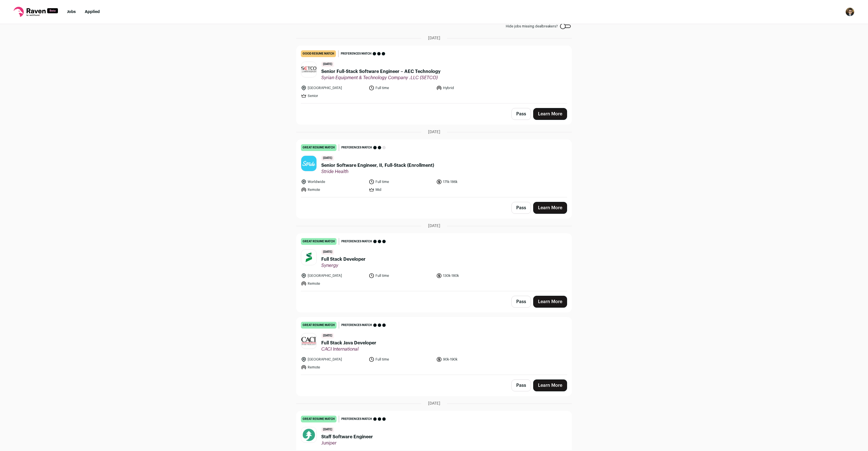 This screenshot has width=868, height=451. I want to click on button: Open dropdown, so click(849, 12).